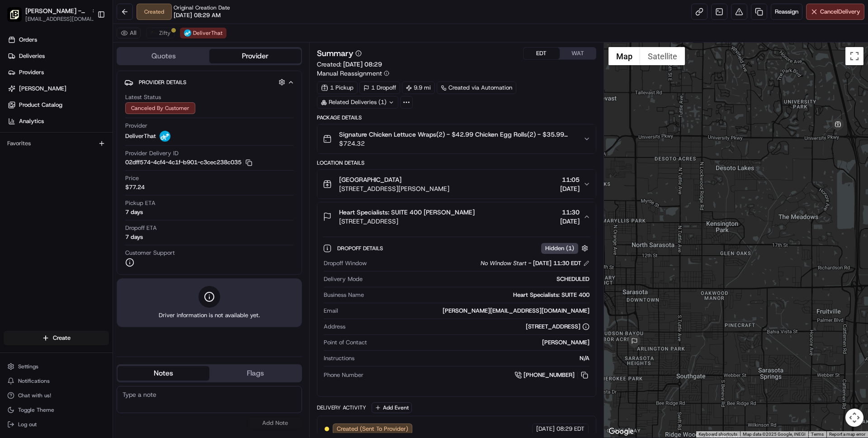 The height and width of the screenshot is (438, 868). I want to click on span: 11:30, so click(570, 212).